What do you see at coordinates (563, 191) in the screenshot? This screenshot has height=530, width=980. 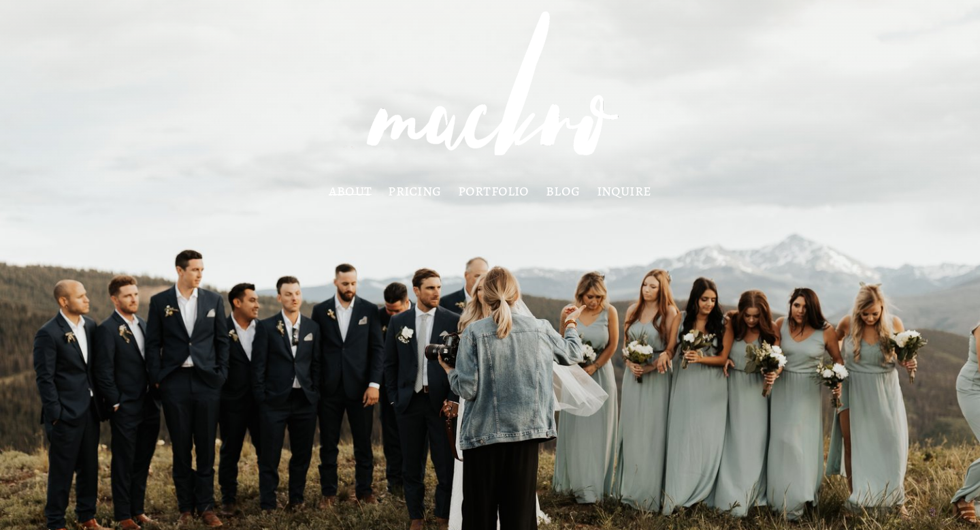 I see `a: blog` at bounding box center [563, 191].